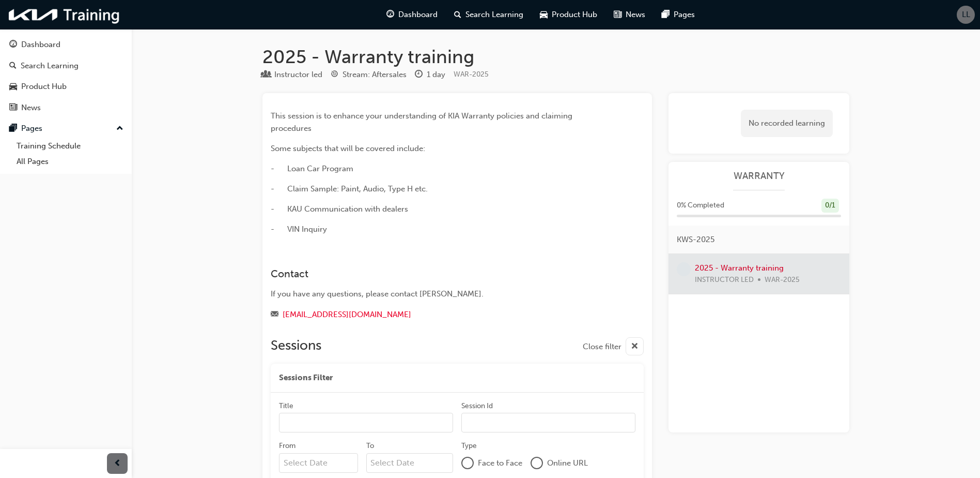 This screenshot has height=478, width=980. Describe the element at coordinates (831, 205) in the screenshot. I see `div: 0 / 1` at that location.